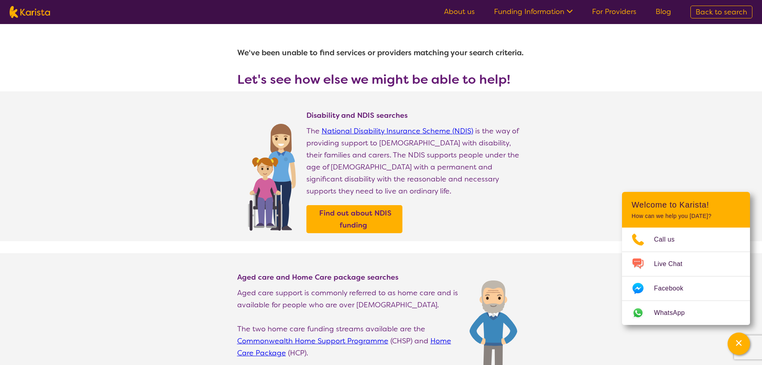 The height and width of the screenshot is (365, 762). I want to click on a: Web link opens in a new tab., so click(686, 313).